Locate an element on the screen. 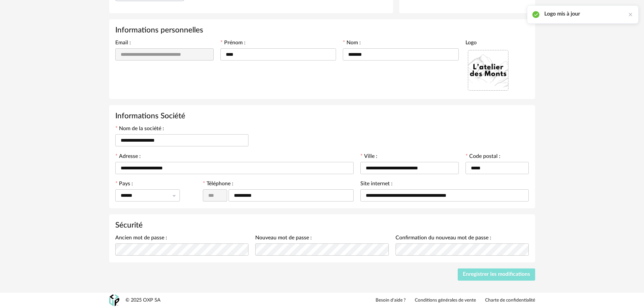 The height and width of the screenshot is (308, 644). label: Logo is located at coordinates (471, 43).